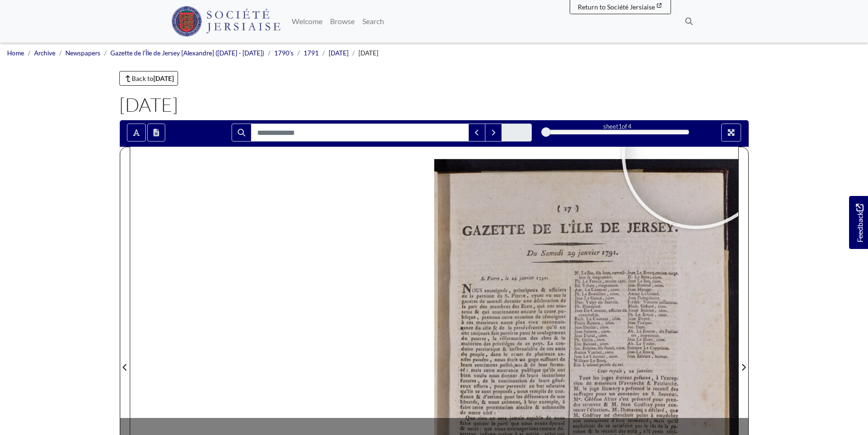 The image size is (868, 435). Describe the element at coordinates (373, 21) in the screenshot. I see `a: Search` at that location.